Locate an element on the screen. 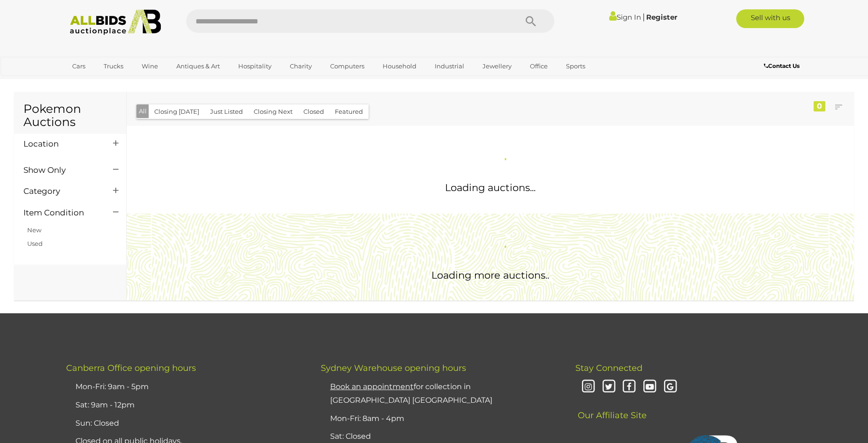  a: Trucks is located at coordinates (113, 66).